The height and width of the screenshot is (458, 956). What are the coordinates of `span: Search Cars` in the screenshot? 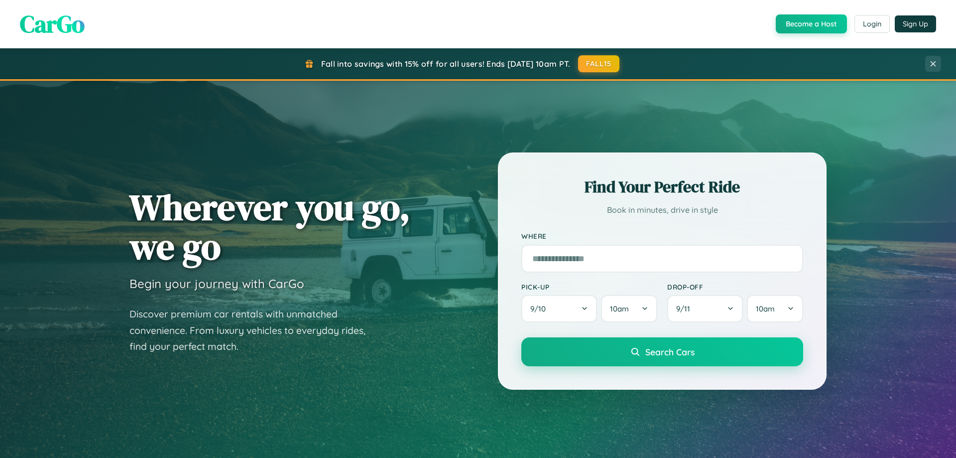 It's located at (670, 352).